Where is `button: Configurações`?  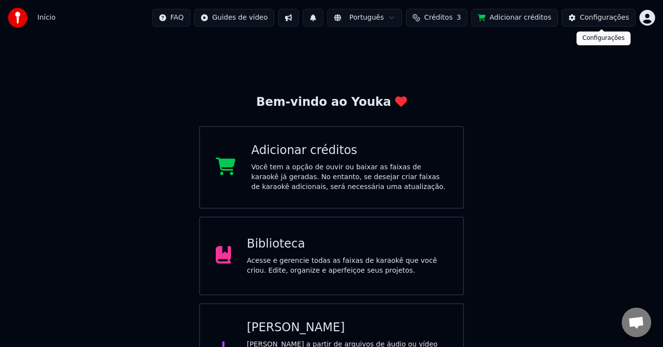
button: Configurações is located at coordinates (599, 18).